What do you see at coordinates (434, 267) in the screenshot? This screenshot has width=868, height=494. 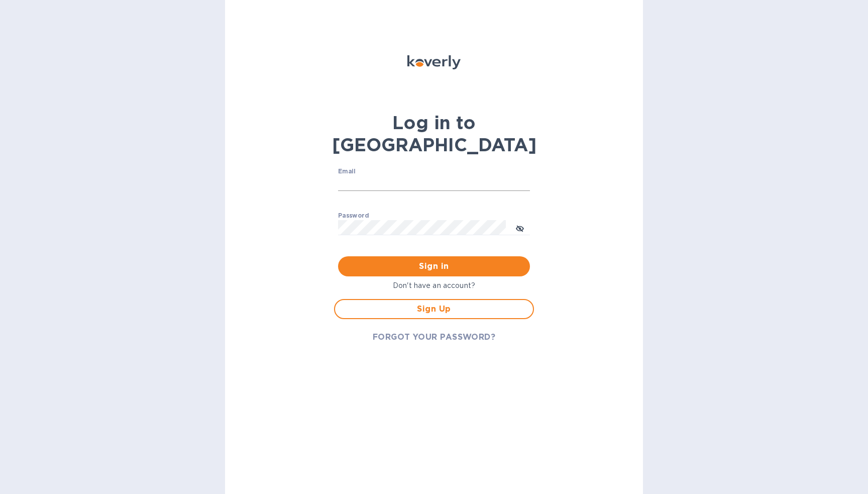 I see `button: Sign in` at bounding box center [434, 267].